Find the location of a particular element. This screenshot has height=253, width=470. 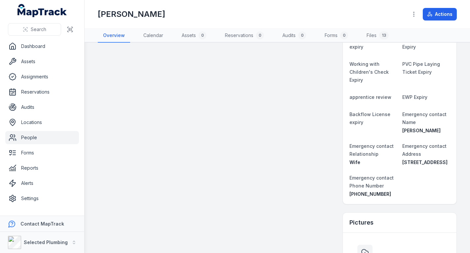

a: Assets is located at coordinates (42, 61).